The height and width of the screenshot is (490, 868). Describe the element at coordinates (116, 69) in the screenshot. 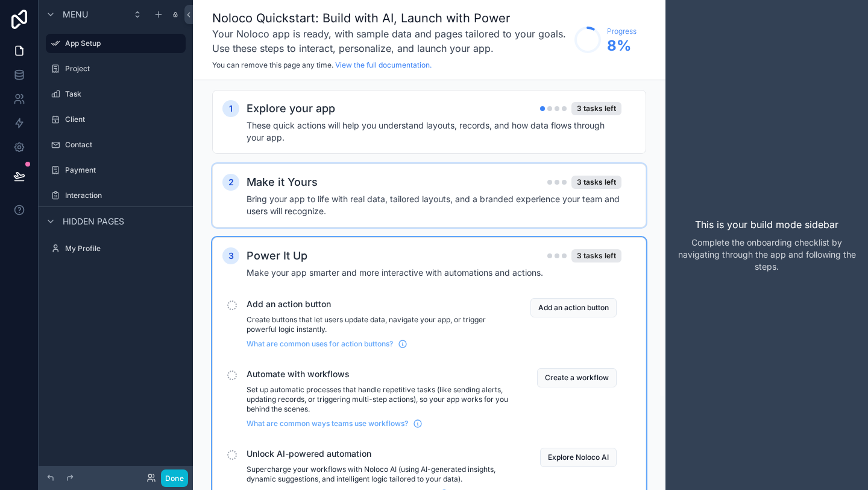

I see `a: Project` at that location.